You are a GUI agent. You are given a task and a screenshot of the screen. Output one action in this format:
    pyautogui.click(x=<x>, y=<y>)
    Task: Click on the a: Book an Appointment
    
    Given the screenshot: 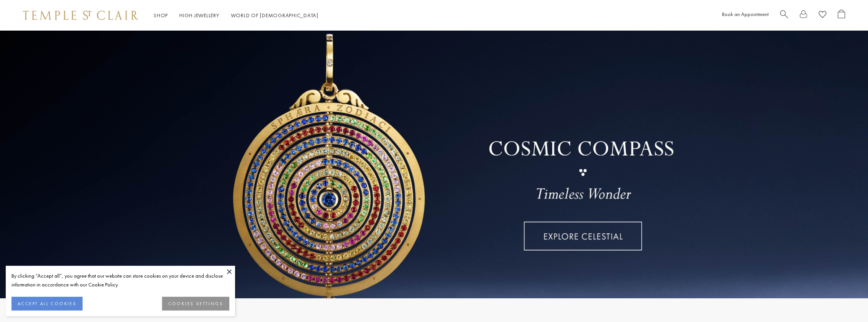 What is the action you would take?
    pyautogui.click(x=745, y=14)
    